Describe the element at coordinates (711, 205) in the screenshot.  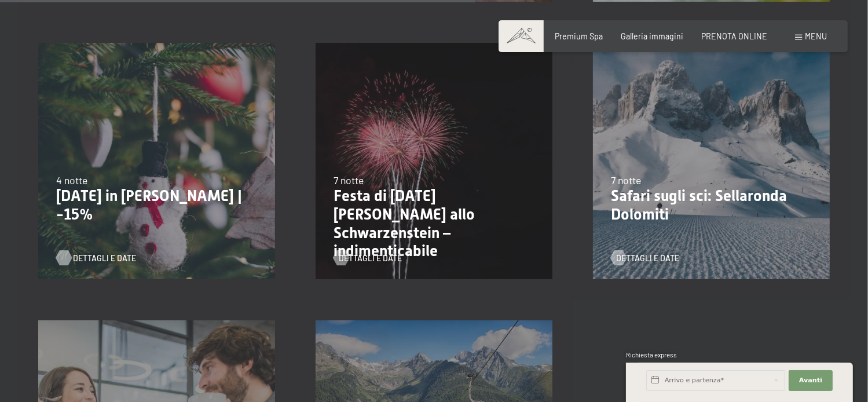
I see `p: Safari sugli sci: Sellaronda Dolomiti` at that location.